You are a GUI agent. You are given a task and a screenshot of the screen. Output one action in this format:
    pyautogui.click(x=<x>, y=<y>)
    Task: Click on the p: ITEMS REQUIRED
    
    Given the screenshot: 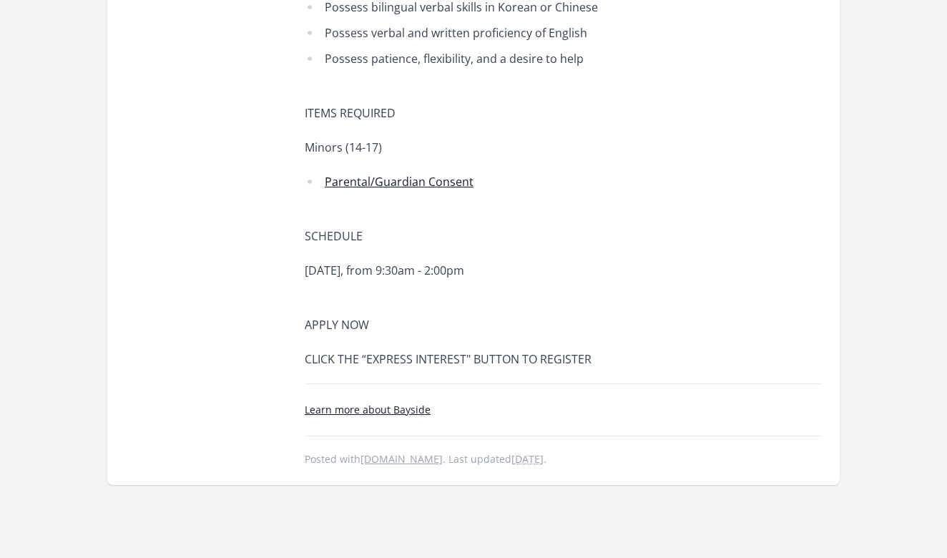 What is the action you would take?
    pyautogui.click(x=514, y=103)
    